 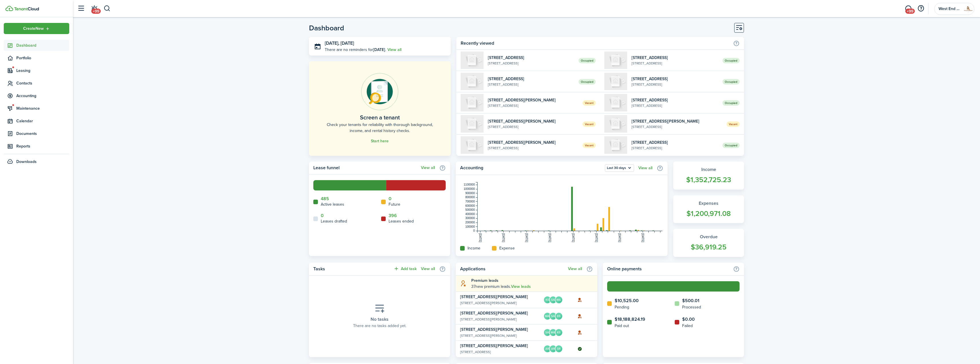 What do you see at coordinates (34, 28) in the screenshot?
I see `span: Create New` at bounding box center [34, 28].